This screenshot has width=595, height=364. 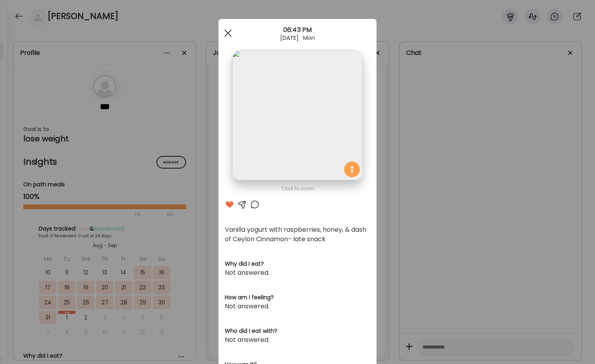 I want to click on h3: How am I feeling?, so click(x=298, y=297).